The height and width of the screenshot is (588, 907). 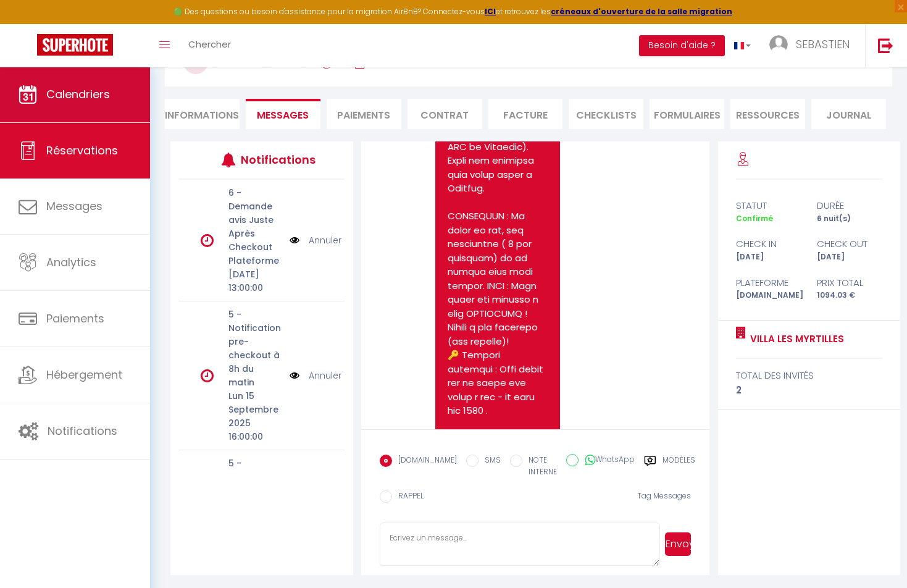 I want to click on li: Ressources, so click(x=768, y=113).